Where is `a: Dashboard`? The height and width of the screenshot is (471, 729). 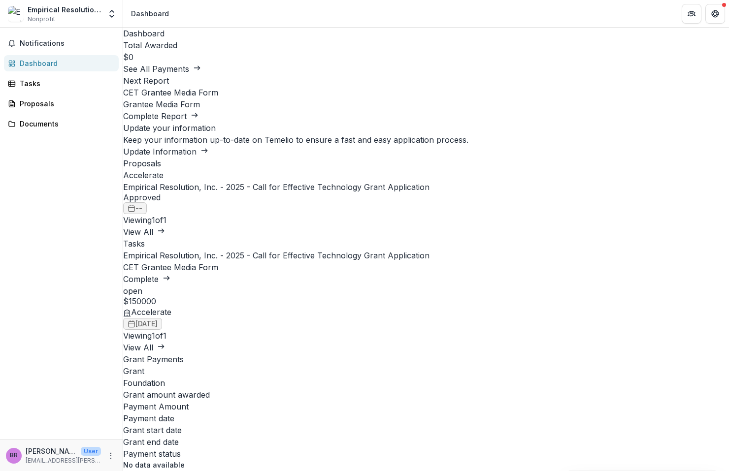
a: Dashboard is located at coordinates (61, 63).